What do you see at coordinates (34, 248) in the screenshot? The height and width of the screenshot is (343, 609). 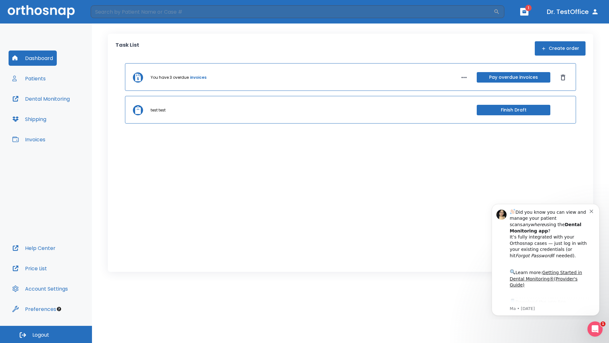 I see `a: Help Center` at bounding box center [34, 248].